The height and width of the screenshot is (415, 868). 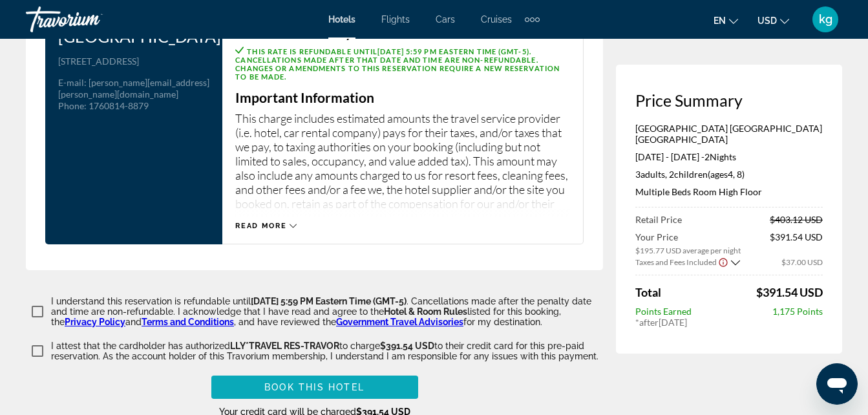 I want to click on span: 1,175 Points, so click(x=797, y=311).